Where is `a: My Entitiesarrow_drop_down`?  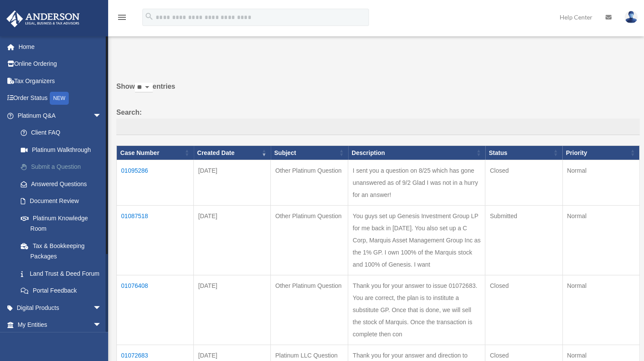
a: My Entitiesarrow_drop_down is located at coordinates (60, 325).